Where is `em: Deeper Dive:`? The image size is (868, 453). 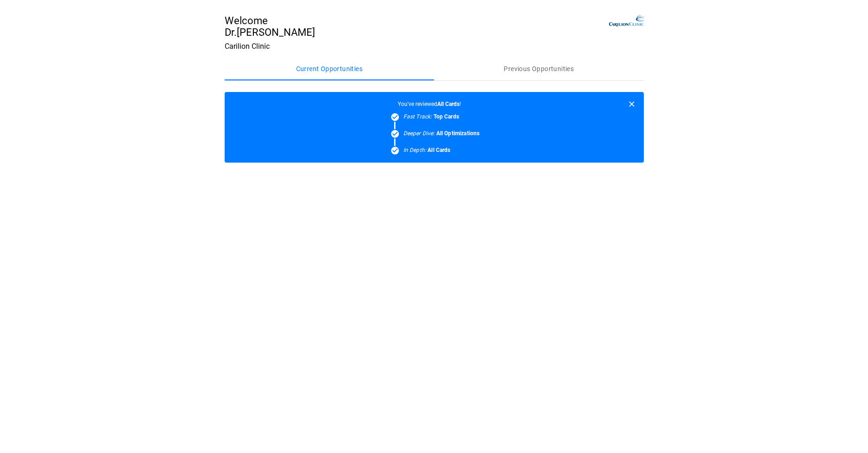
em: Deeper Dive: is located at coordinates (419, 133).